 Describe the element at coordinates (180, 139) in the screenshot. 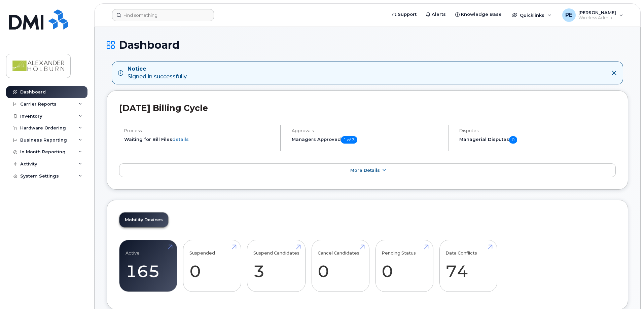

I see `a: details` at that location.